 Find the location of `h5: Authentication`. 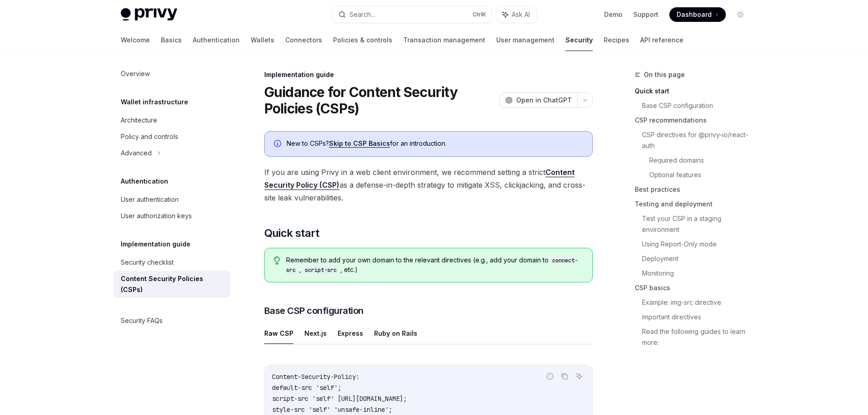

h5: Authentication is located at coordinates (144, 181).